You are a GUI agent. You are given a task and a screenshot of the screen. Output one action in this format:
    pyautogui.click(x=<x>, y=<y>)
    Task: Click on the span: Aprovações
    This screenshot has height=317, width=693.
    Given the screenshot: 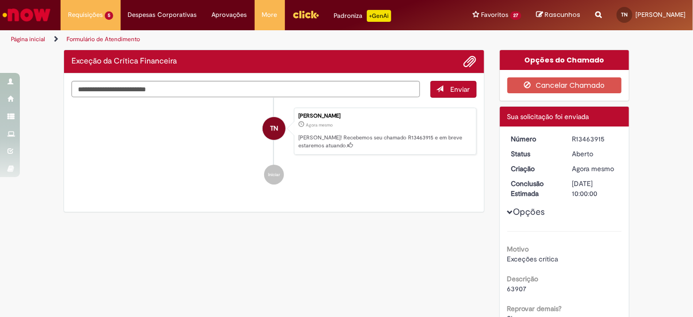 What is the action you would take?
    pyautogui.click(x=229, y=15)
    